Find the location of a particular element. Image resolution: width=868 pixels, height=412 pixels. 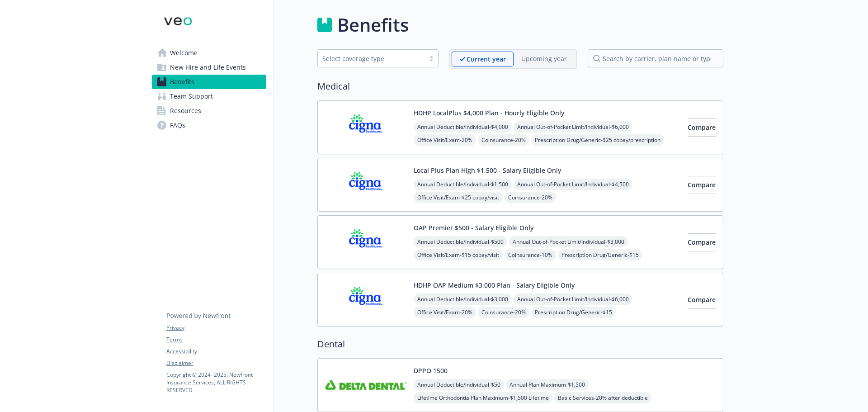

a: Resources is located at coordinates (209, 111).